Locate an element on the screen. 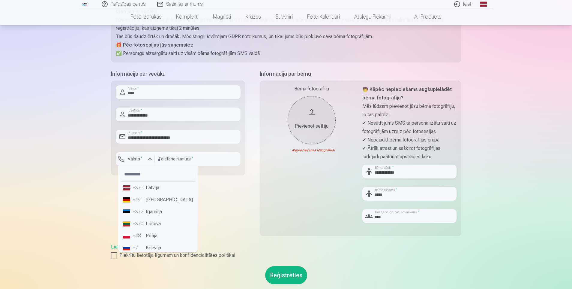 The image size is (572, 289). p: Mēs lūdzam pievienot jūsu bērna fotogrāfiju, jo tas palīdz: is located at coordinates (410, 110).